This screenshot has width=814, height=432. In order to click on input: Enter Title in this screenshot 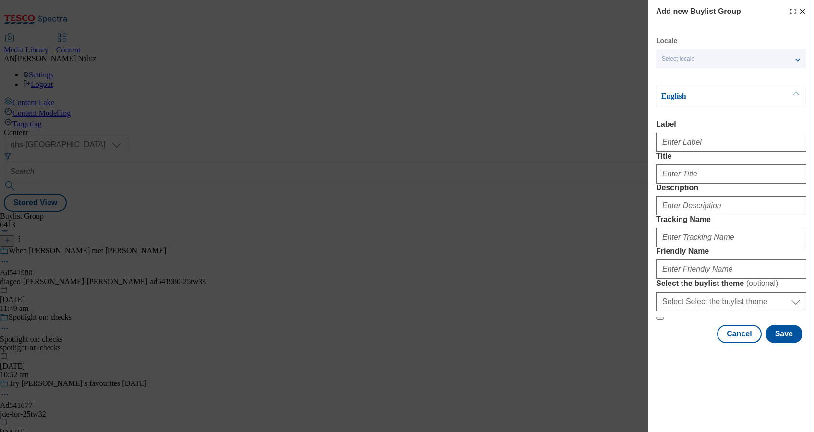, I will do `click(731, 174)`.